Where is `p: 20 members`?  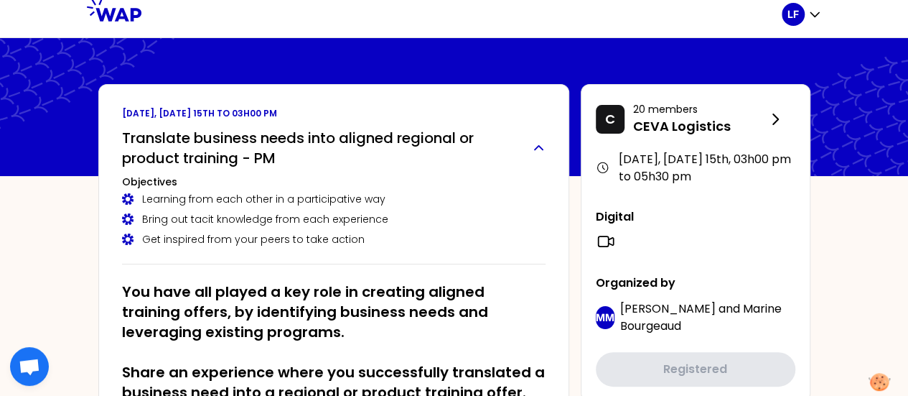
p: 20 members is located at coordinates (700, 109).